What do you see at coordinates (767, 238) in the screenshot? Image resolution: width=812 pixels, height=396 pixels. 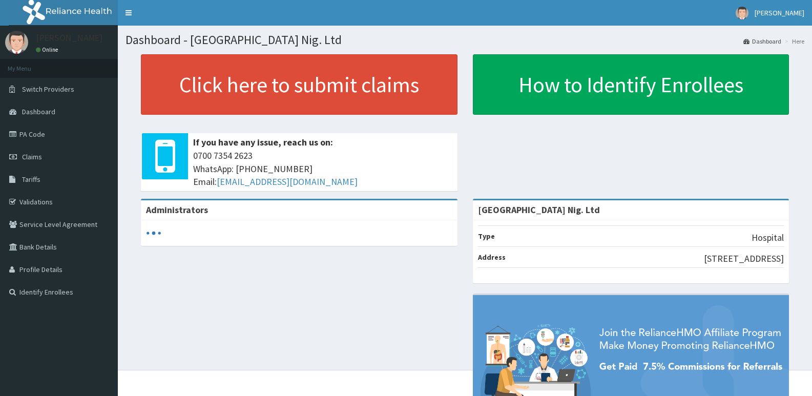 I see `p: Hospital` at bounding box center [767, 238].